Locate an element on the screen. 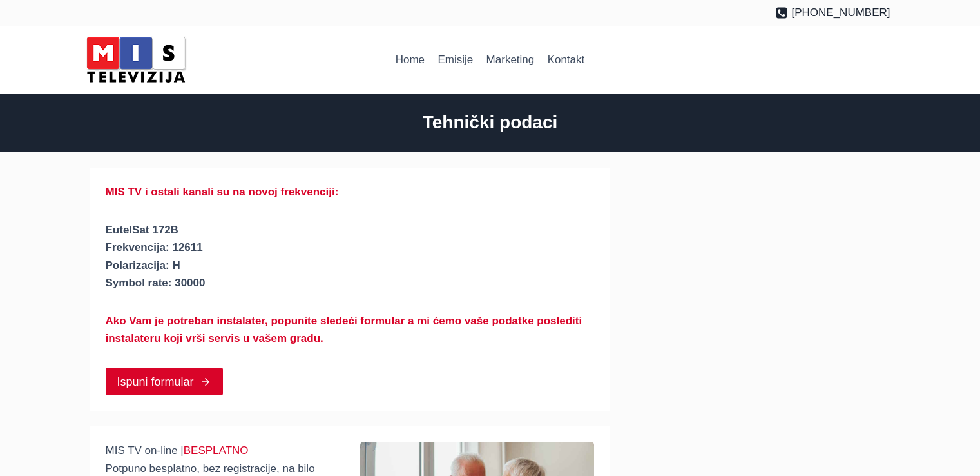  nav: Primary is located at coordinates (490, 60).